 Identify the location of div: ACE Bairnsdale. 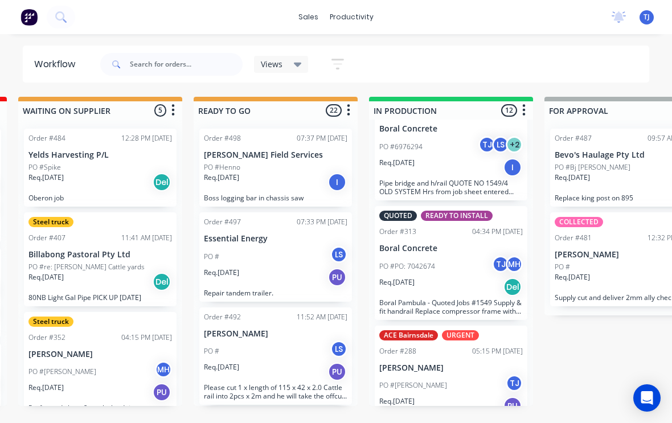
(408, 335).